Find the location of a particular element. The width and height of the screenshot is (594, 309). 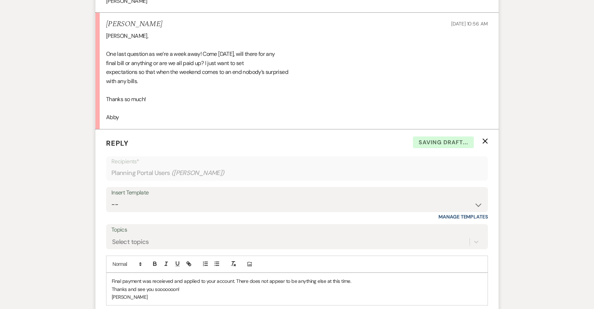

label: Topics is located at coordinates (297, 230).